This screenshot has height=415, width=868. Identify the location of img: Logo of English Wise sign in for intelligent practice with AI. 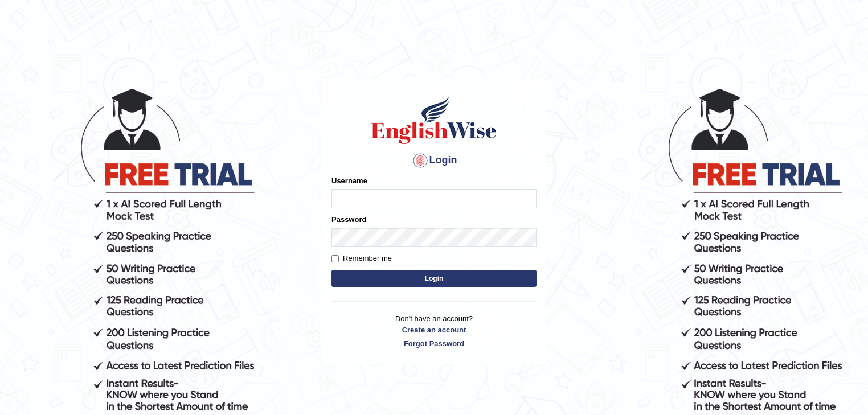
(434, 121).